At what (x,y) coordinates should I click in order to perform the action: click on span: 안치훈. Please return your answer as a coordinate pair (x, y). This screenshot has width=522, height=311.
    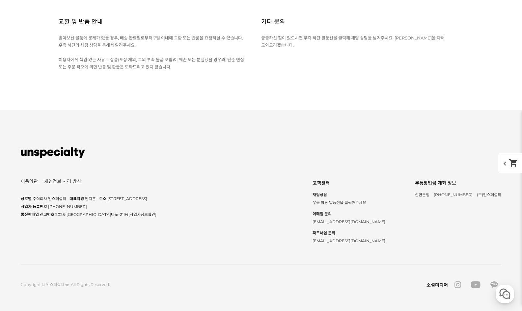
    Looking at the image, I should click on (90, 199).